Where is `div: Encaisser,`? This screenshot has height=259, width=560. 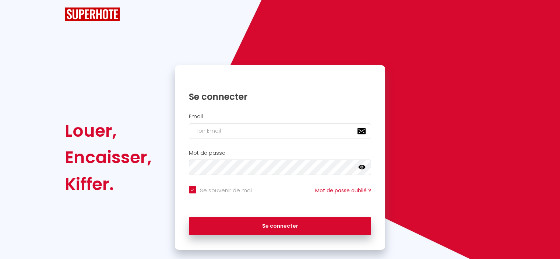 div: Encaisser, is located at coordinates (108, 157).